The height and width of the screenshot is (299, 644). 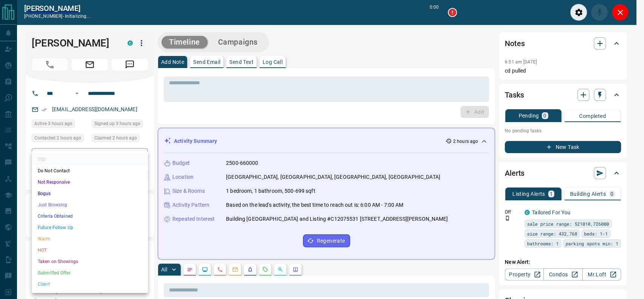 What do you see at coordinates (90, 182) in the screenshot?
I see `li: Not Responsive` at bounding box center [90, 182].